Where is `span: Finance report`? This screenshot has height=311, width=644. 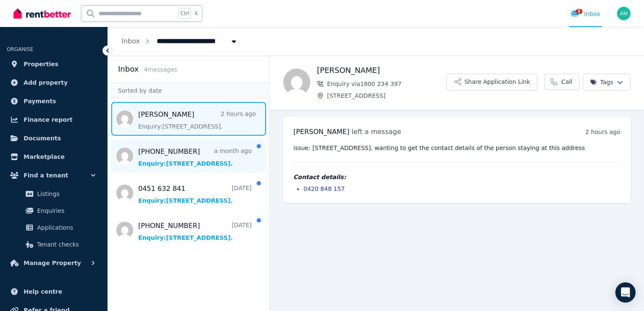
span: Finance report is located at coordinates (48, 119).